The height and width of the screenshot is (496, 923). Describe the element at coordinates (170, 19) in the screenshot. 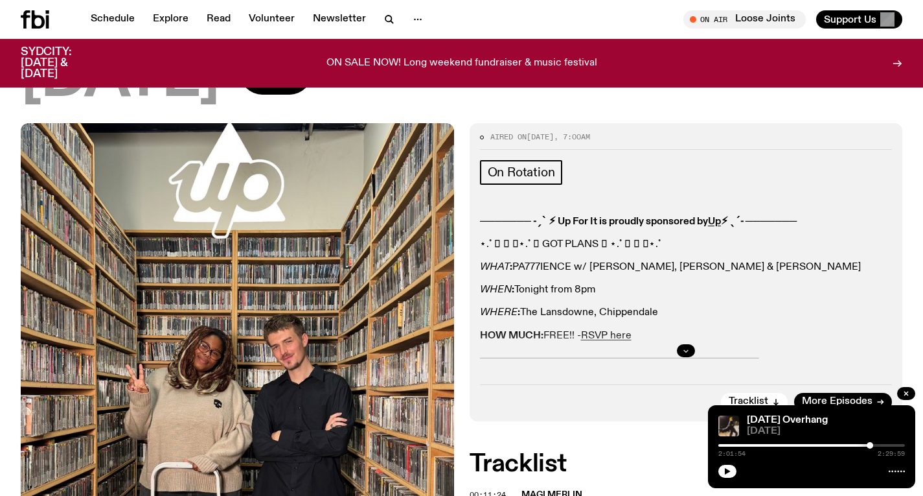

I see `a: Explore` at that location.